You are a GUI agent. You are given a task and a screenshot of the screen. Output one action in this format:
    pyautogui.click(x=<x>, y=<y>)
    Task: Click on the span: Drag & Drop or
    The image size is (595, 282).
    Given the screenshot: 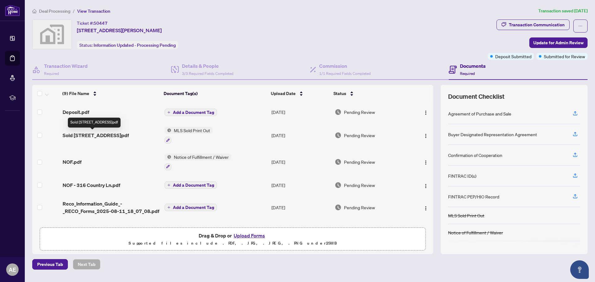 What is the action you would take?
    pyautogui.click(x=233, y=236)
    